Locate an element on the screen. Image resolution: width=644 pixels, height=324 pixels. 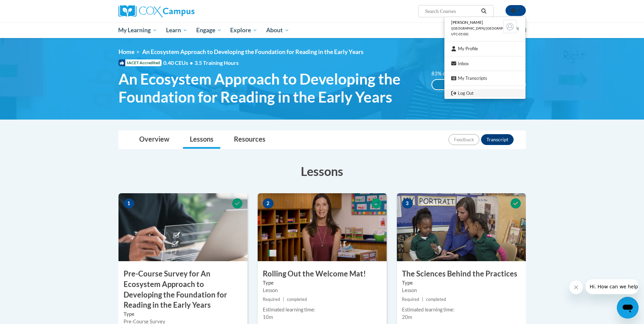
a: Explore is located at coordinates (244, 30).